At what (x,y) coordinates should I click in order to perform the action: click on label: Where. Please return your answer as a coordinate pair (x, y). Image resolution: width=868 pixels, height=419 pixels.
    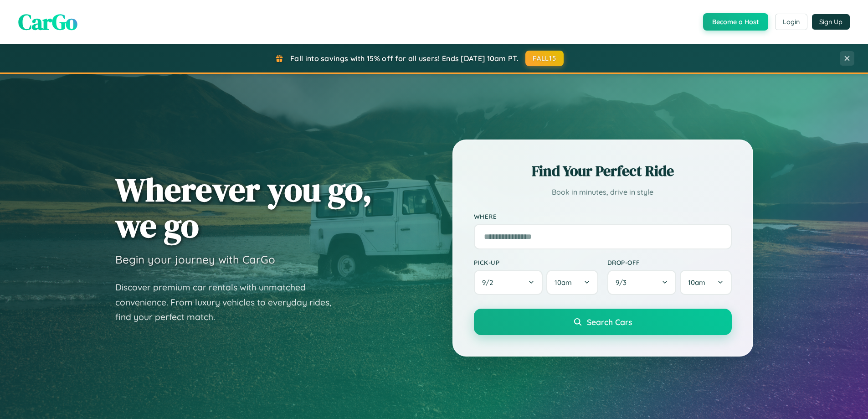
    Looking at the image, I should click on (603, 216).